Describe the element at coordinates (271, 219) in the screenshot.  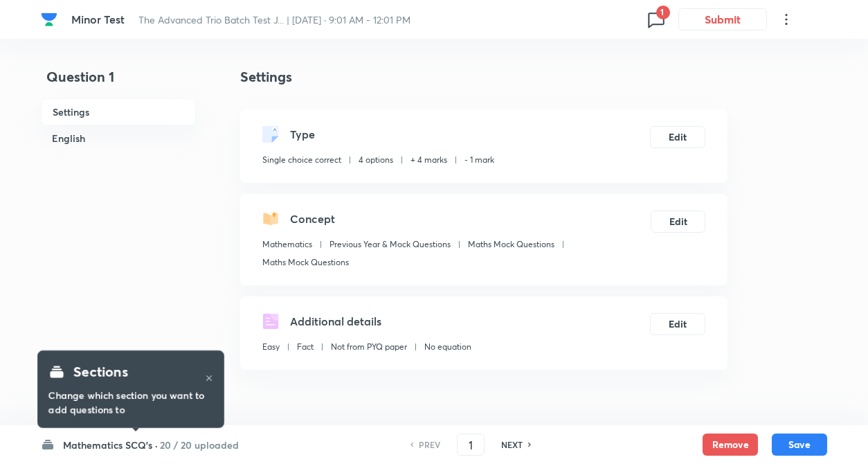
I see `img: questionConcept.svg` at that location.